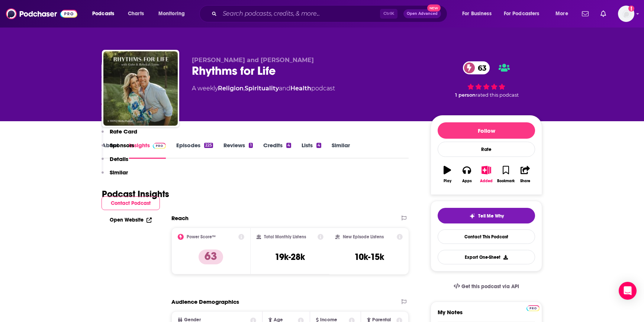  What do you see at coordinates (477, 68) in the screenshot?
I see `a: 63` at bounding box center [477, 68].